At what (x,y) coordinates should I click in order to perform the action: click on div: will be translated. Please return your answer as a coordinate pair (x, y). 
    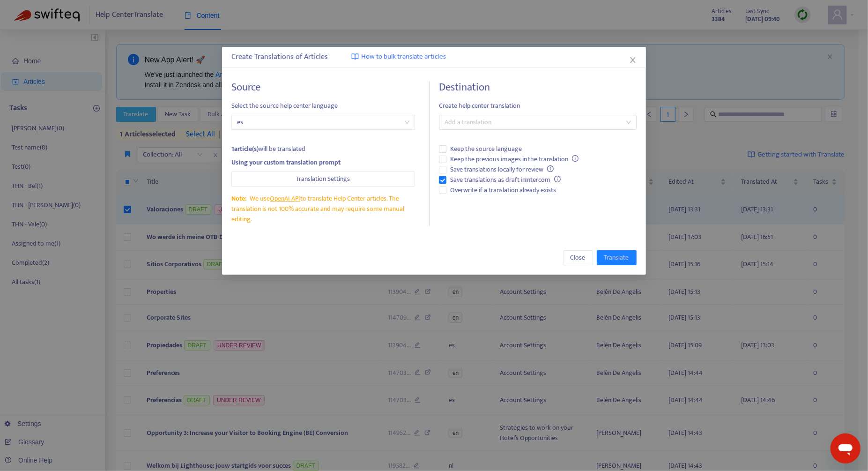
    Looking at the image, I should click on (323, 149).